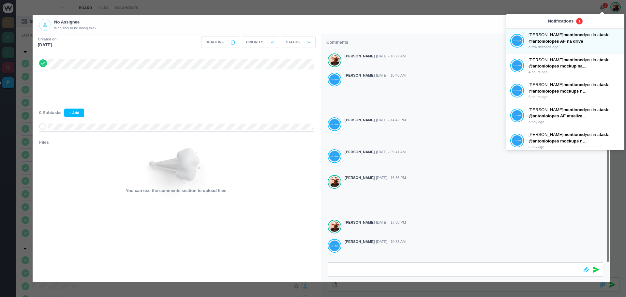 The width and height of the screenshot is (626, 297). I want to click on p: No Assignee, so click(75, 22).